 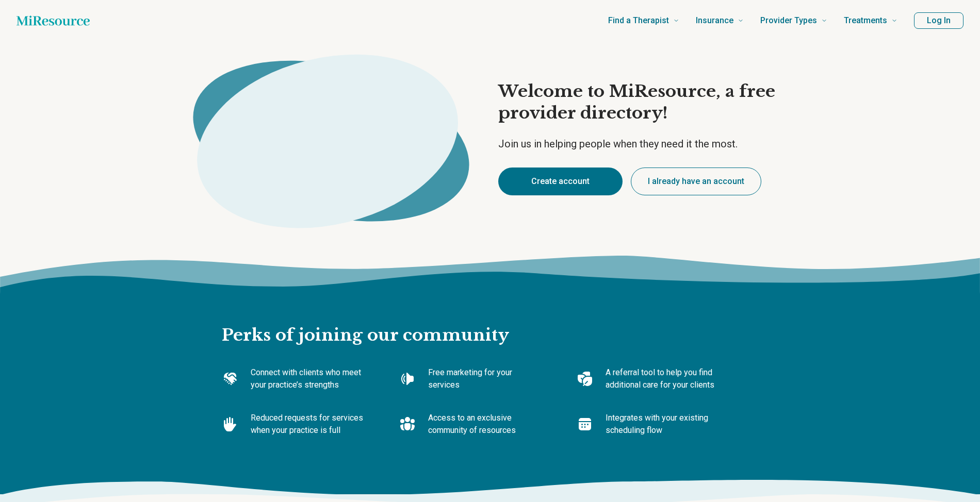 What do you see at coordinates (309, 425) in the screenshot?
I see `p: Reduced requests for services when your practice is full` at bounding box center [309, 425].